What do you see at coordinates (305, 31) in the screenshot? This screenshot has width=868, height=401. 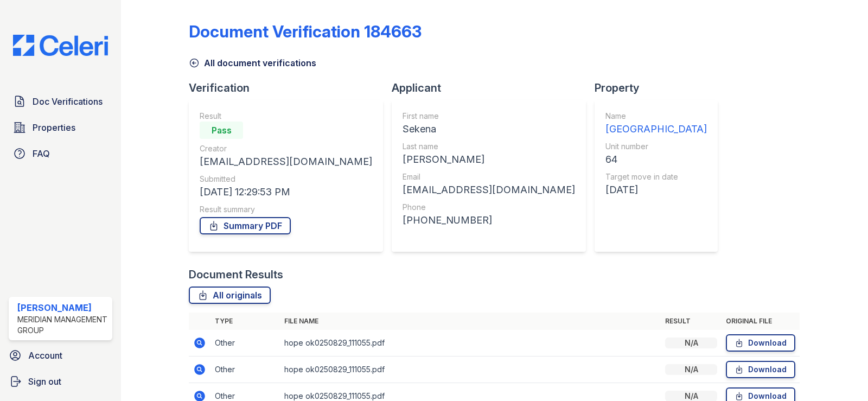 I see `div: Document Verification 184663` at bounding box center [305, 31].